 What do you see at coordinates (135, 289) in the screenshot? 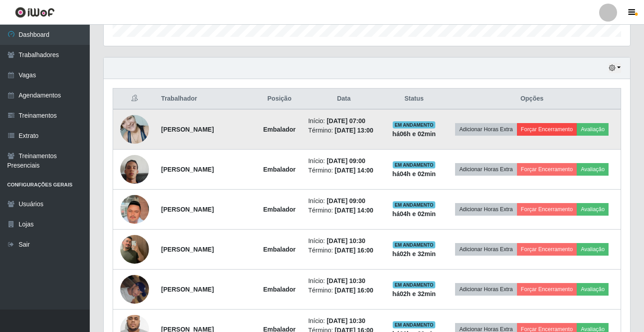
I see `img: 1754491826586.jpeg` at bounding box center [135, 289].